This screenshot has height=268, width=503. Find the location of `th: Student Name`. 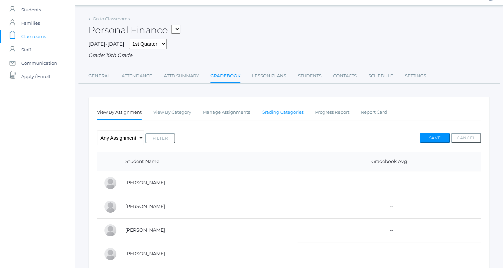

th: Student Name is located at coordinates (208, 161).